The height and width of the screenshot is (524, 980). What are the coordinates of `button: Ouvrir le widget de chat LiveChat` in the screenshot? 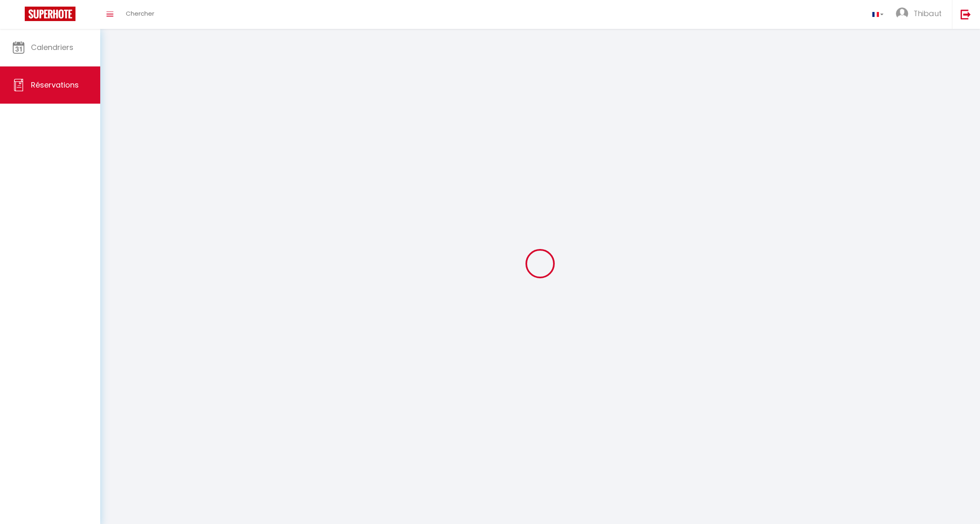 It's located at (19, 16).